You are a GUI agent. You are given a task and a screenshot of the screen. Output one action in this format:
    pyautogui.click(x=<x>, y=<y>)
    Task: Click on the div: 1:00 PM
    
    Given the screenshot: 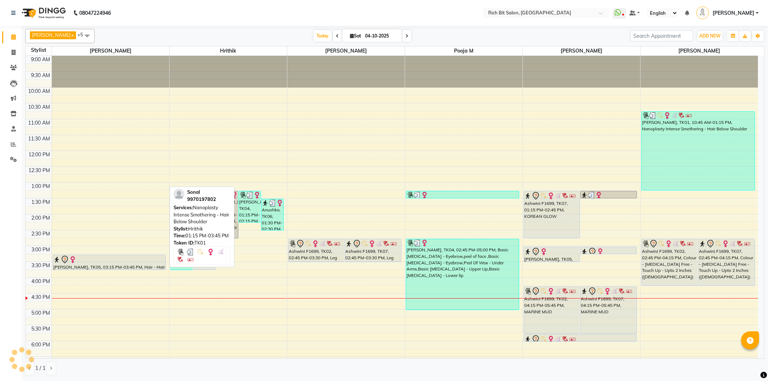 What is the action you would take?
    pyautogui.click(x=41, y=186)
    